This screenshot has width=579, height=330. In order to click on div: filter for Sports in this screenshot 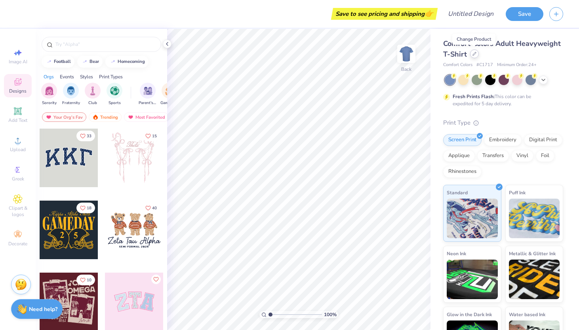, I will do `click(114, 94)`.